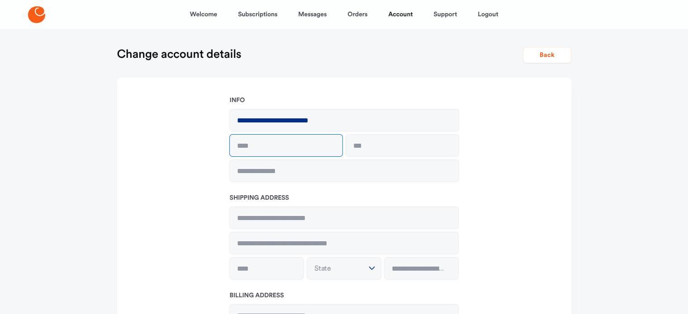 The height and width of the screenshot is (314, 688). Describe the element at coordinates (257, 14) in the screenshot. I see `a: Subscriptions` at that location.